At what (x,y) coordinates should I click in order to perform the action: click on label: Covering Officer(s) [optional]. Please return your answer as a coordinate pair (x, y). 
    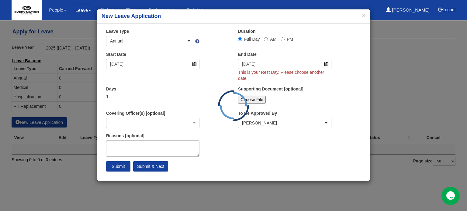
    Looking at the image, I should click on (136, 113).